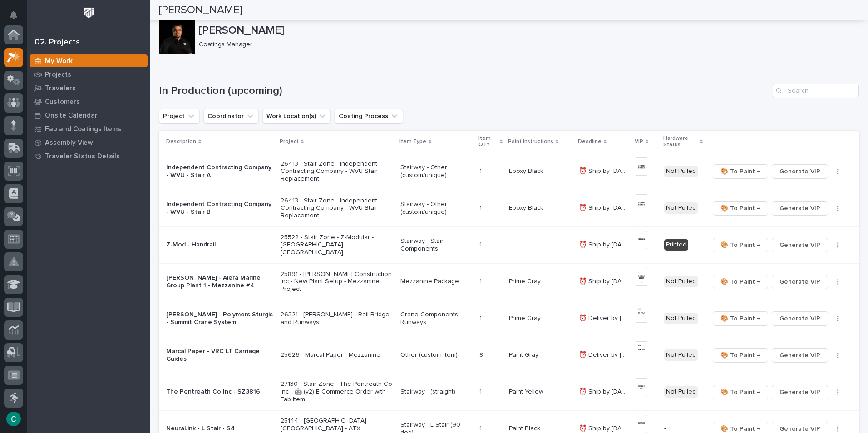  Describe the element at coordinates (58, 62) in the screenshot. I see `p: My Work` at that location.